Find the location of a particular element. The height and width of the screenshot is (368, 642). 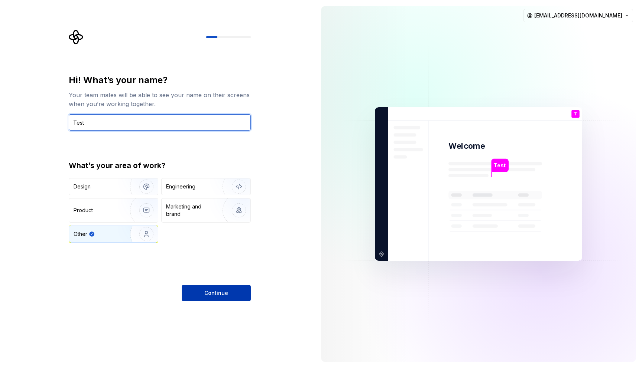

div: Hi! What’s your name? is located at coordinates (160, 80).